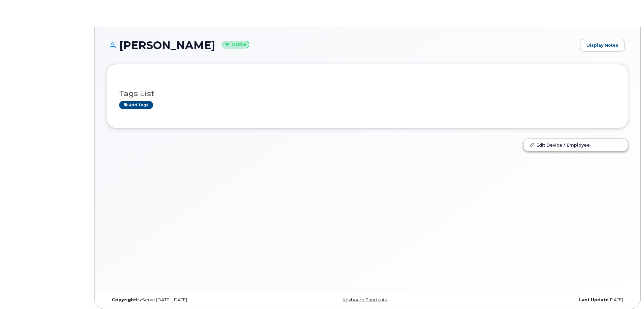 This screenshot has width=644, height=309. Describe the element at coordinates (576, 145) in the screenshot. I see `a: Edit Device / Employee` at that location.